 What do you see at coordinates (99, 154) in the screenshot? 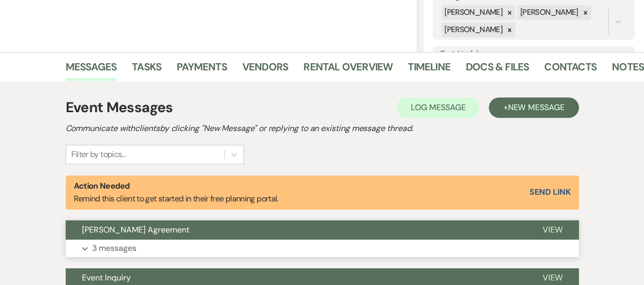
I see `div: Filter by topics...` at bounding box center [99, 154].